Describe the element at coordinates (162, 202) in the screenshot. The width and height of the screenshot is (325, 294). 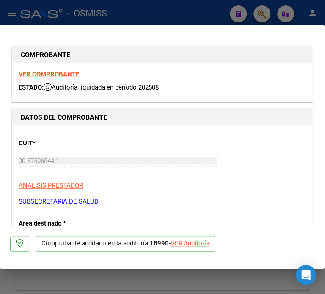
I see `p: SUBSECRETARIA DE SALUD` at that location.